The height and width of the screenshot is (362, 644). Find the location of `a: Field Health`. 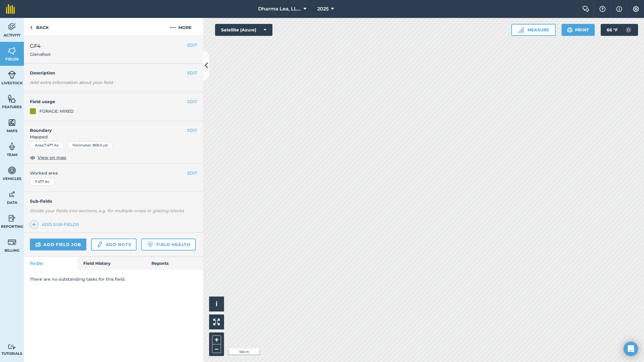

a: Field Health is located at coordinates (168, 244).